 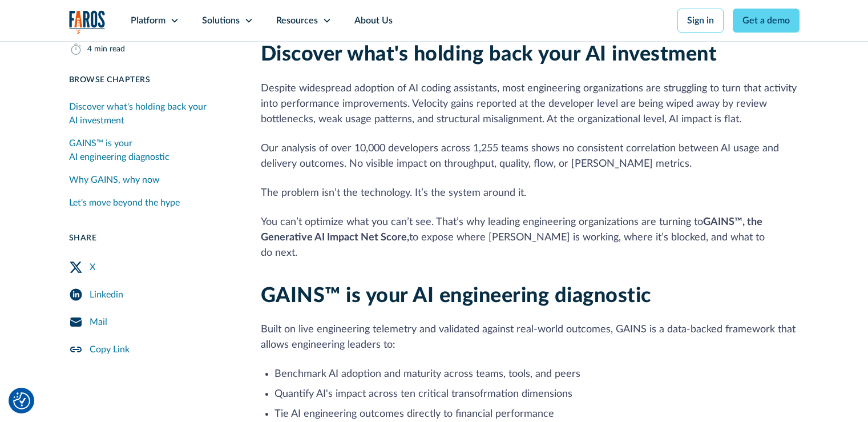 I want to click on a: Copy Link, so click(x=151, y=350).